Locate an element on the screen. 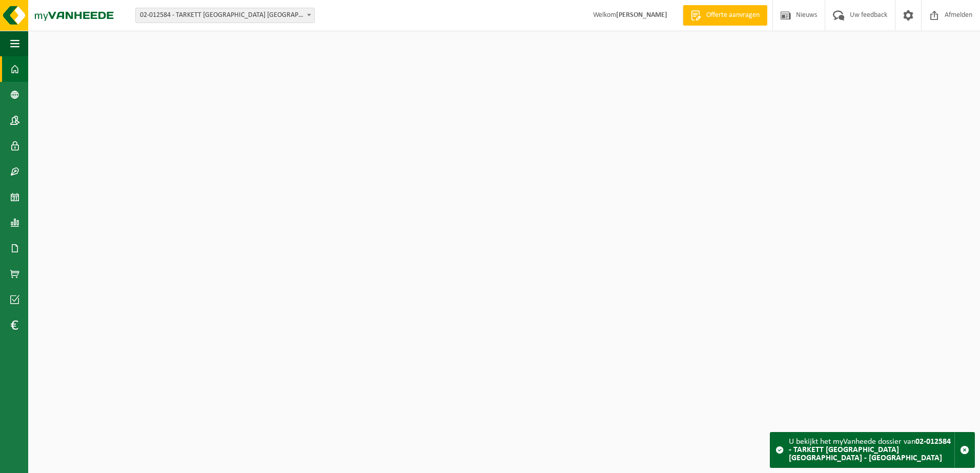 The height and width of the screenshot is (473, 980). a: Offerte aanvragen is located at coordinates (725, 15).